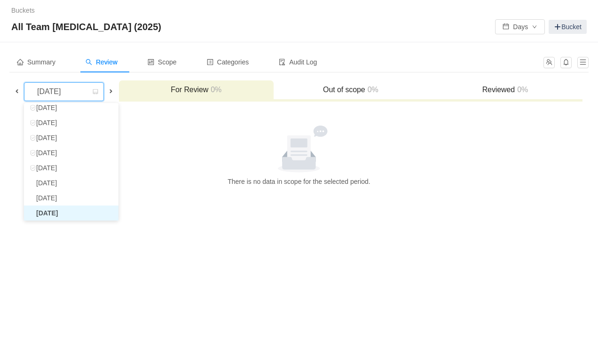  What do you see at coordinates (351, 89) in the screenshot?
I see `h3: Out of scope` at bounding box center [351, 89].